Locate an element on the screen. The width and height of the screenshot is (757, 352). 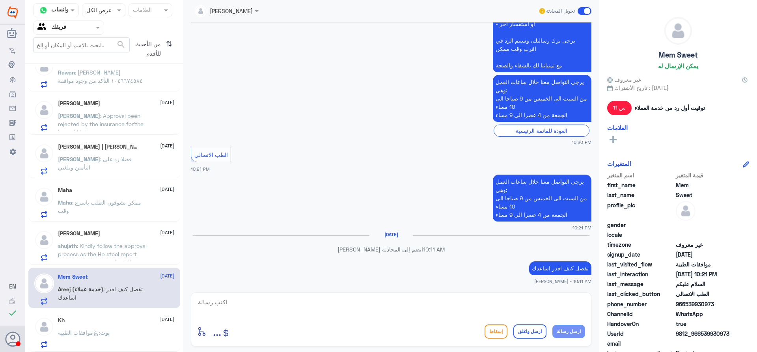
span: UserId is located at coordinates (641, 334).